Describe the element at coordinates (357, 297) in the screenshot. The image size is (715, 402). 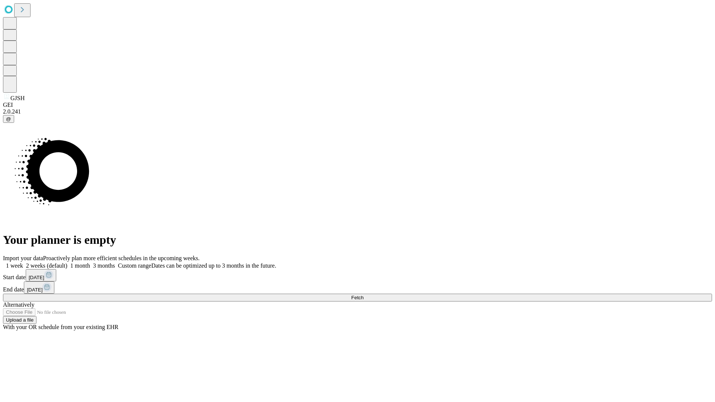
I see `span: Fetch` at that location.